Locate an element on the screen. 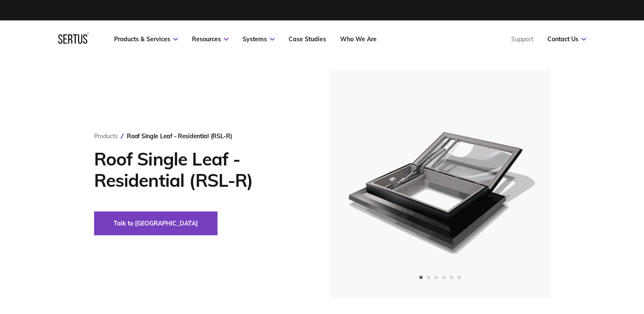 This screenshot has height=314, width=644. span: Go to slide 4 is located at coordinates (444, 277).